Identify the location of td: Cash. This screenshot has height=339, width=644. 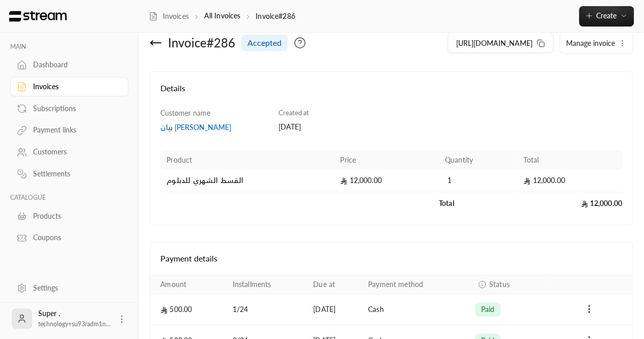
(415, 309).